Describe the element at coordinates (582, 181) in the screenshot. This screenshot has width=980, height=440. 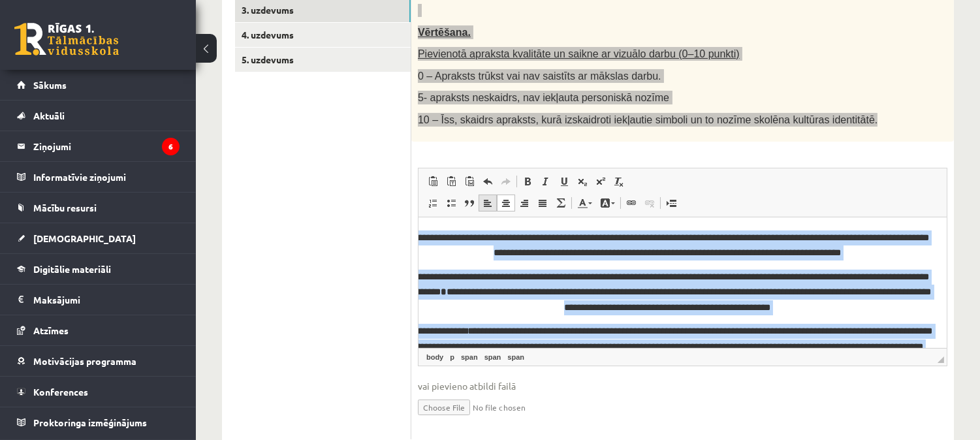
I see `a: Apakšraksts` at that location.